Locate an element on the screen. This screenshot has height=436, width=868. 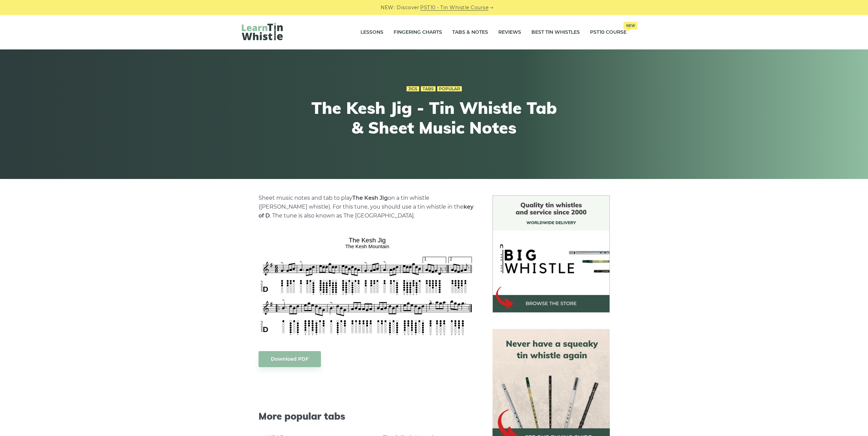
span: New is located at coordinates (631, 26).